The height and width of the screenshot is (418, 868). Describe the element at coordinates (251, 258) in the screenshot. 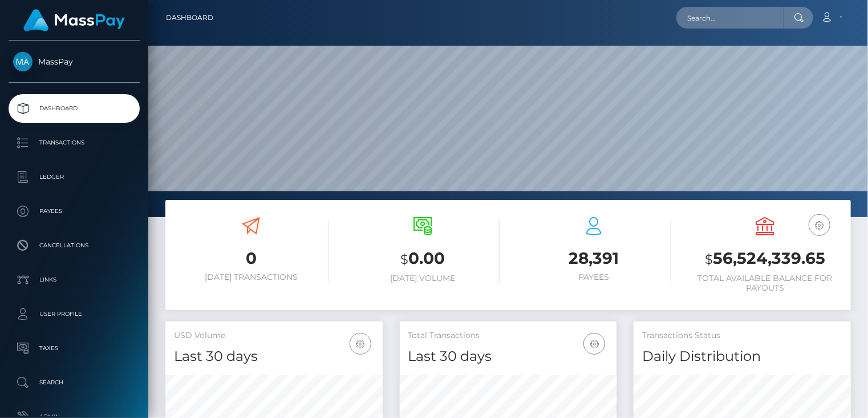

I see `h3: 0` at that location.